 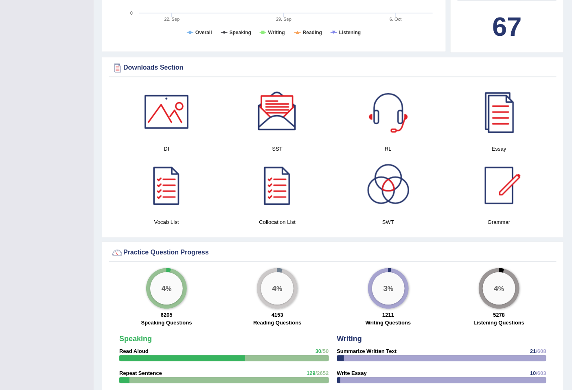 What do you see at coordinates (332, 253) in the screenshot?
I see `div: Practice Question Progress` at bounding box center [332, 253].